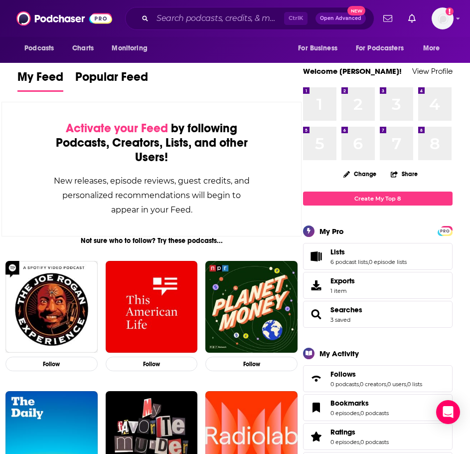  What do you see at coordinates (40, 80) in the screenshot?
I see `a: My Feed` at bounding box center [40, 80].